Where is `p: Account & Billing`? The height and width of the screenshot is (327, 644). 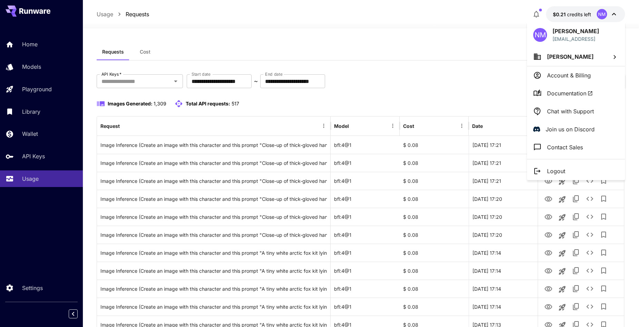
p: Account & Billing is located at coordinates (569, 75).